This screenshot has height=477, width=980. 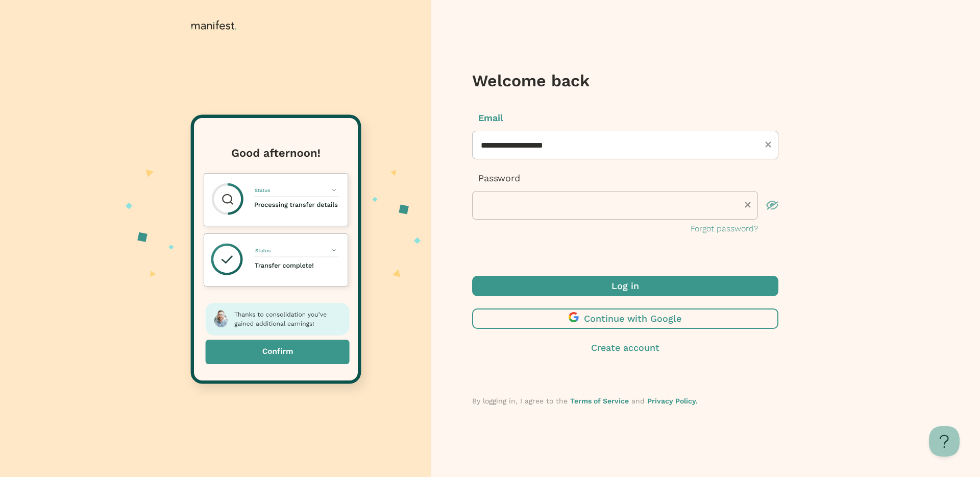 What do you see at coordinates (626, 178) in the screenshot?
I see `p: Password` at bounding box center [626, 178].